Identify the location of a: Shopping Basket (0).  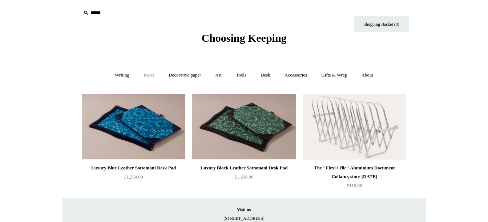
(381, 24).